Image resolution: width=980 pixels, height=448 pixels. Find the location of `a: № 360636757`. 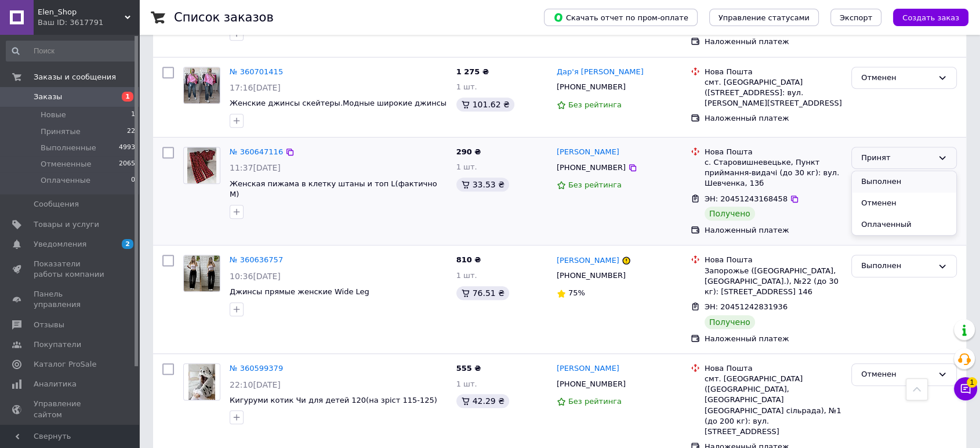

a: № 360636757 is located at coordinates (257, 259).